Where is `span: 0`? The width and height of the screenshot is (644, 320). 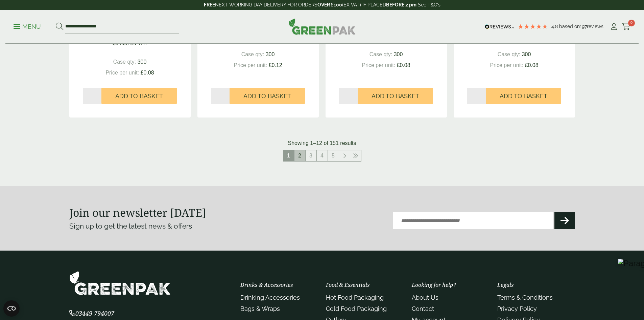 span: 0 is located at coordinates (631, 23).